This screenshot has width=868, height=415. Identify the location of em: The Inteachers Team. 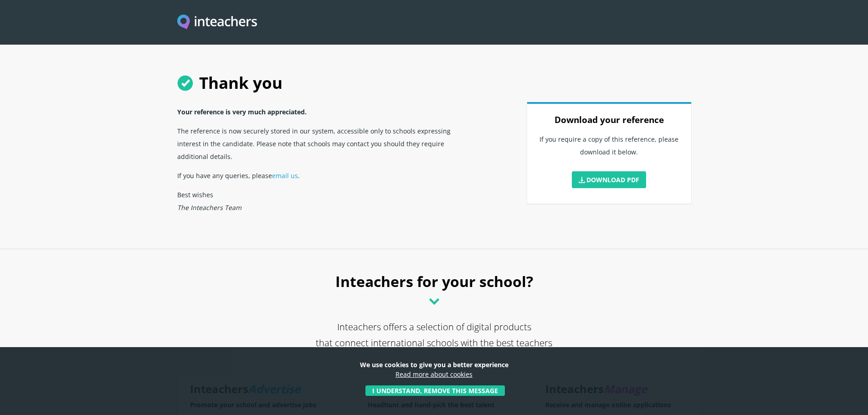
(209, 207).